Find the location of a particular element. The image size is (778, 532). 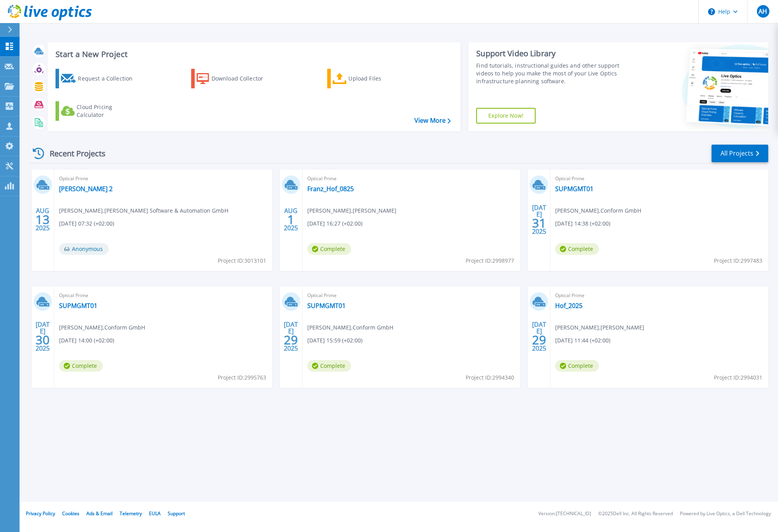

div: Upload Files is located at coordinates (380, 79).